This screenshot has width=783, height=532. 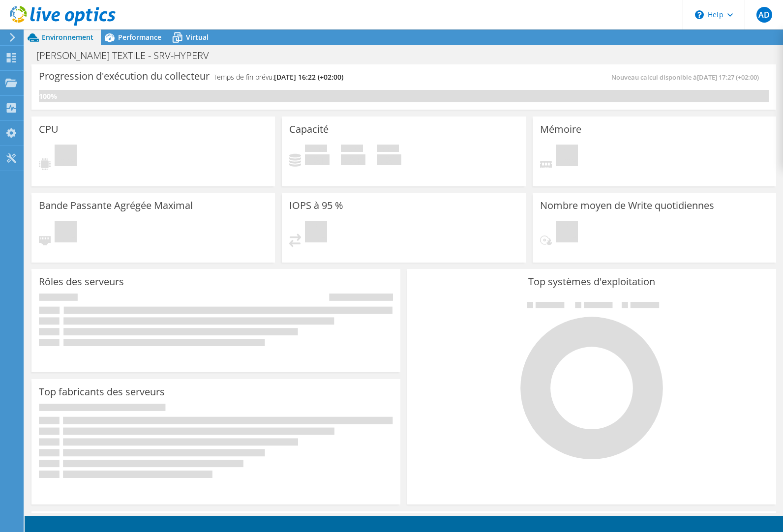 What do you see at coordinates (688, 77) in the screenshot?
I see `span: Nouveau calcul disponible à` at bounding box center [688, 77].